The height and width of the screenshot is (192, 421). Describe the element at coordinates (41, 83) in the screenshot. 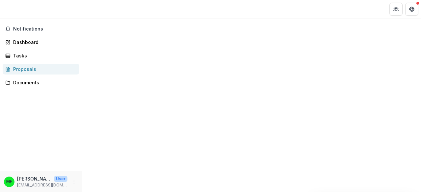

I see `a: Documents` at that location.